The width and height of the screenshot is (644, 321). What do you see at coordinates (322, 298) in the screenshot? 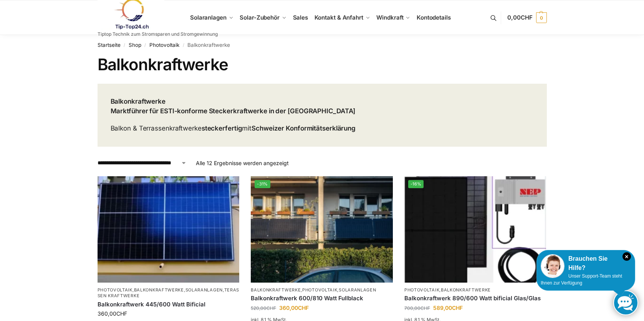
I see `a: Balkonkraftwerk 600/810 Watt Fullblack` at bounding box center [322, 298].